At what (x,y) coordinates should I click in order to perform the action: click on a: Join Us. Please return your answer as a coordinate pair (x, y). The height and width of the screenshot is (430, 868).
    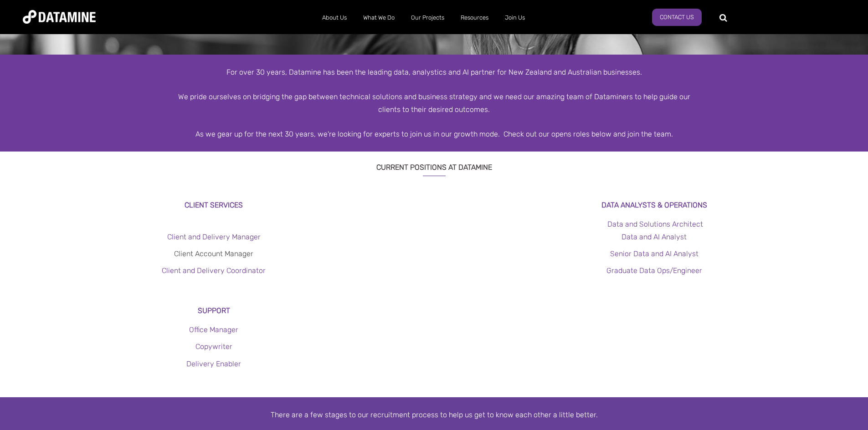
    Looking at the image, I should click on (515, 18).